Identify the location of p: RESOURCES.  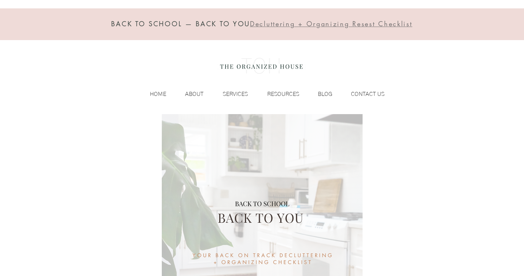
(283, 94).